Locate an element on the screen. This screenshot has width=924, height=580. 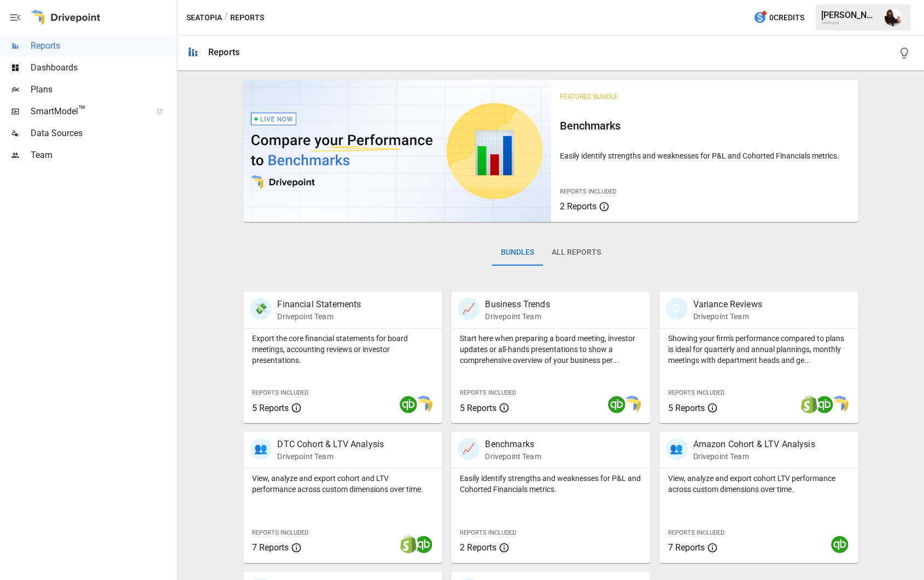
div: Seatopia is located at coordinates (850, 22).